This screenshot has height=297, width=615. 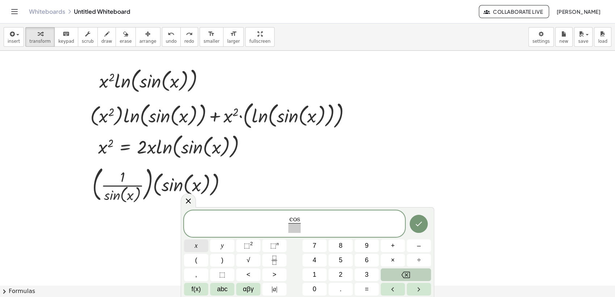 I want to click on button: Superscript, so click(x=274, y=246).